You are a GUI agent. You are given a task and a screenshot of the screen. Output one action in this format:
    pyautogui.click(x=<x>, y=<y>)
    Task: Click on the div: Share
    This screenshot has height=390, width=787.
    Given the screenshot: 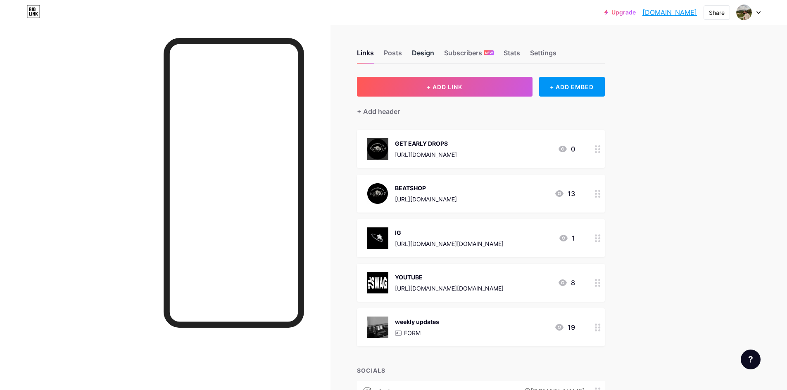 What is the action you would take?
    pyautogui.click(x=717, y=12)
    